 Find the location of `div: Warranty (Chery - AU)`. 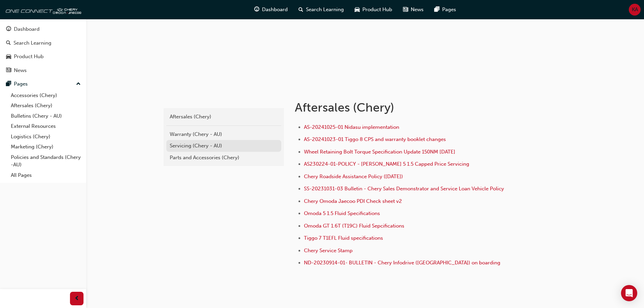

div: Warranty (Chery - AU) is located at coordinates (224, 134).